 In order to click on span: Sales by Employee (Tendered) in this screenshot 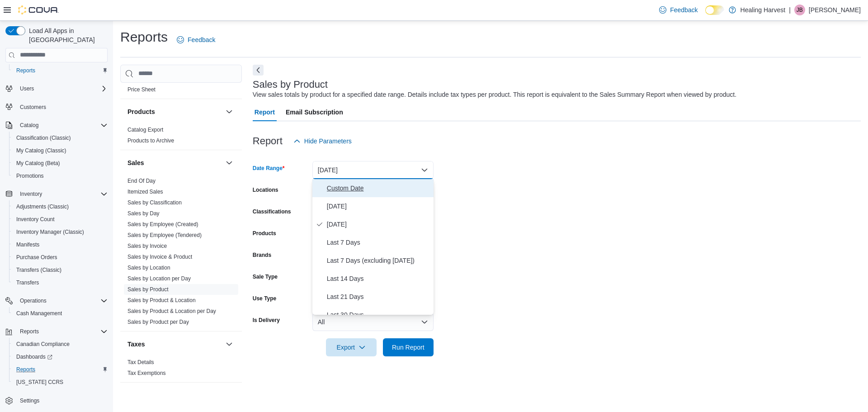, I will do `click(165, 235)`.